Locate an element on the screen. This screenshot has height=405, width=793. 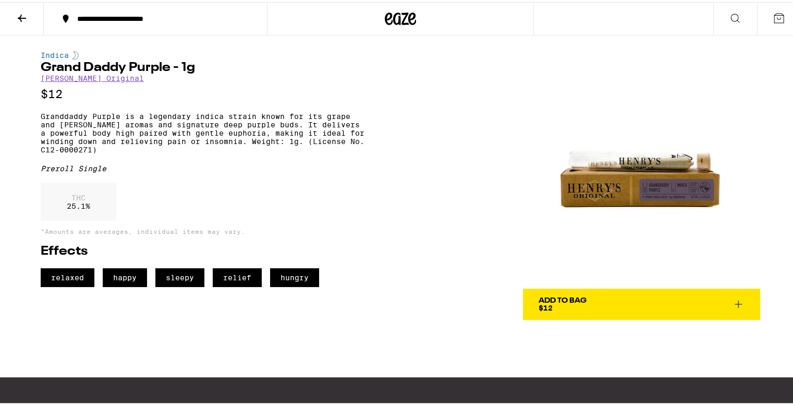
span: relaxed is located at coordinates (67, 275).